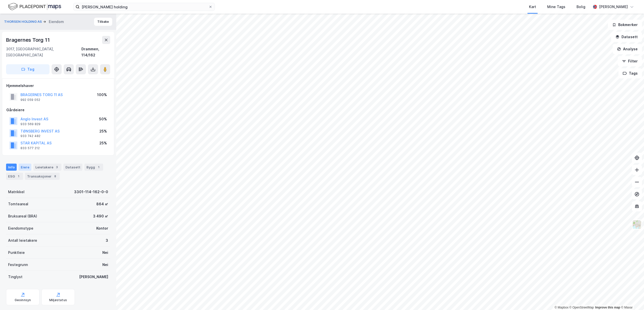  I want to click on a: Improve this map, so click(607, 307).